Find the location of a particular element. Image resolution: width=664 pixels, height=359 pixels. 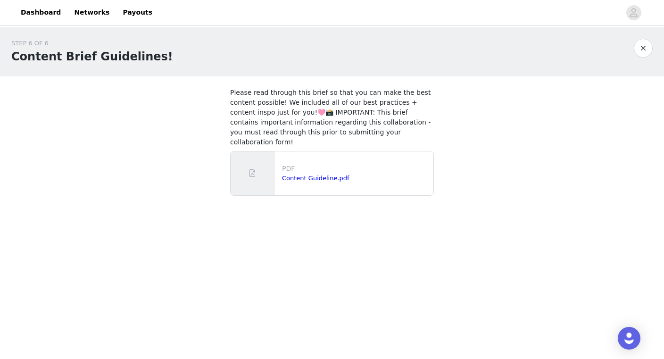

p: PDF is located at coordinates (356, 168).